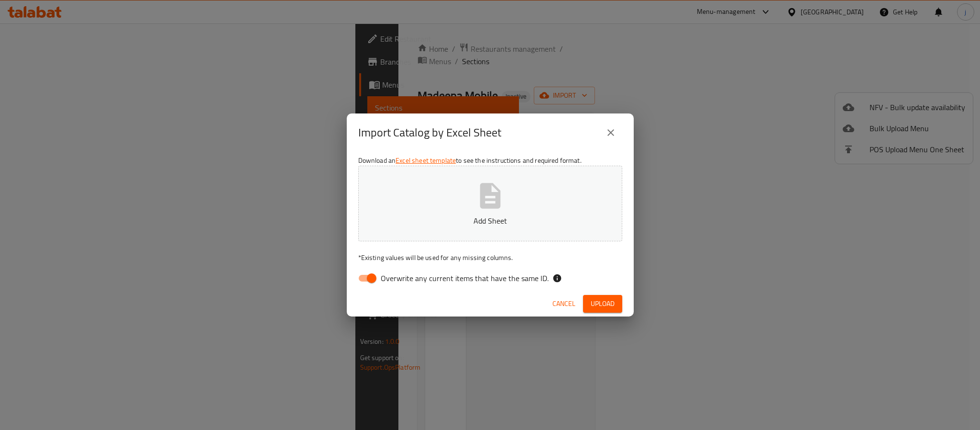 Image resolution: width=980 pixels, height=430 pixels. What do you see at coordinates (564, 303) in the screenshot?
I see `span: Cancel` at bounding box center [564, 303].